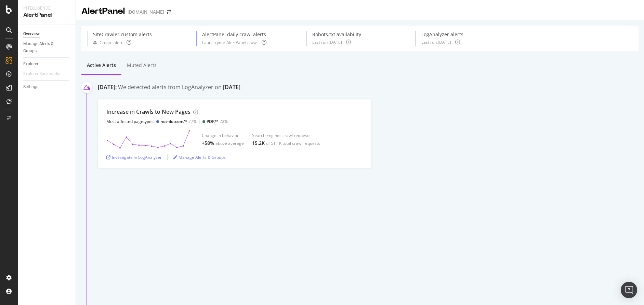 The width and height of the screenshot is (644, 305). Describe the element at coordinates (47, 64) in the screenshot. I see `a: Explorer` at that location.